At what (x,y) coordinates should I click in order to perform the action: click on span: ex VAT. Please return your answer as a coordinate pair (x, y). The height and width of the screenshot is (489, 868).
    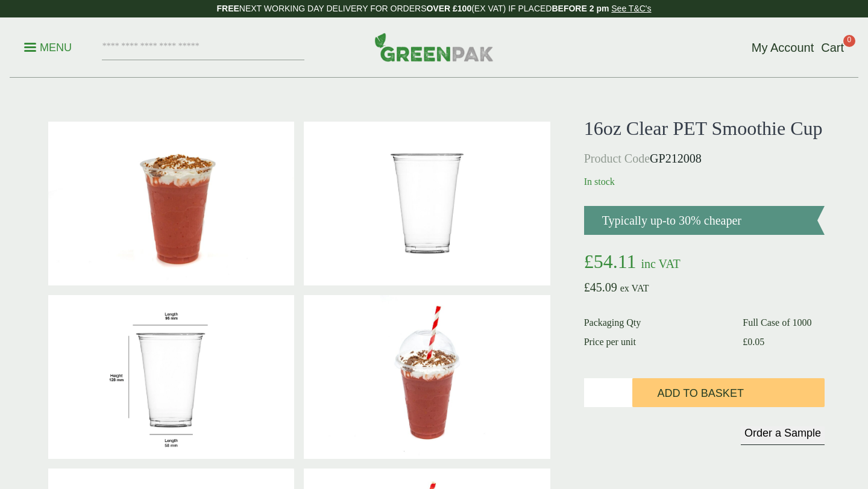
    Looking at the image, I should click on (634, 288).